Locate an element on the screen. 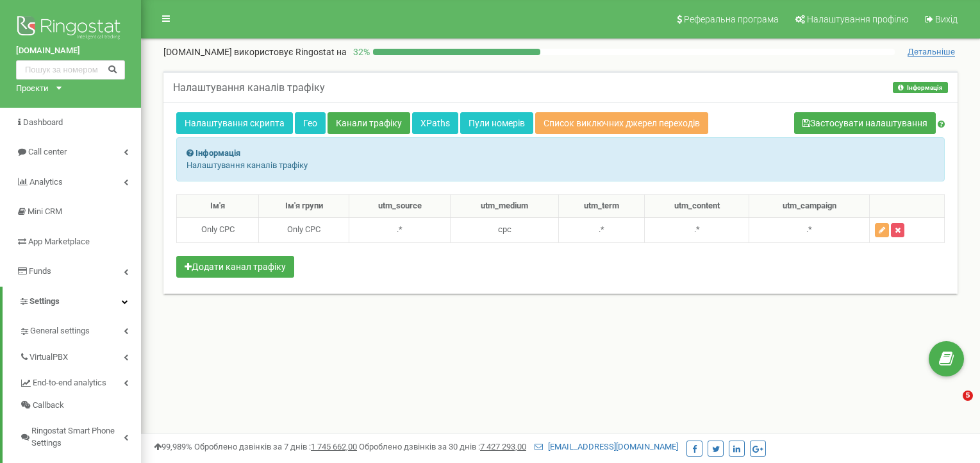 The image size is (980, 463). span: Analytics is located at coordinates (46, 182).